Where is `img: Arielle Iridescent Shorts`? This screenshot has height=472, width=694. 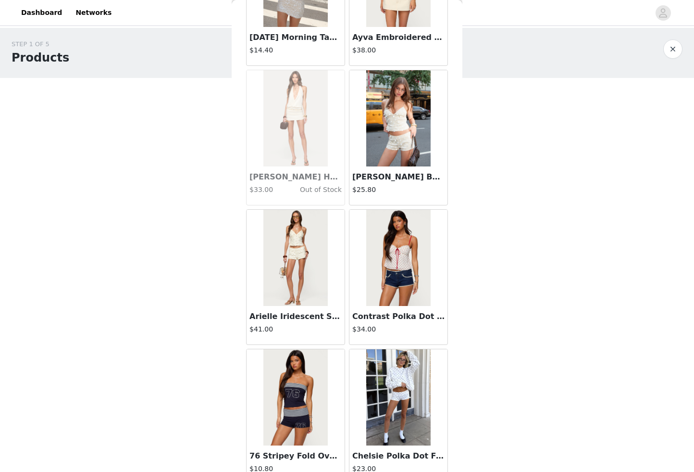 img: Arielle Iridescent Shorts is located at coordinates (295, 258).